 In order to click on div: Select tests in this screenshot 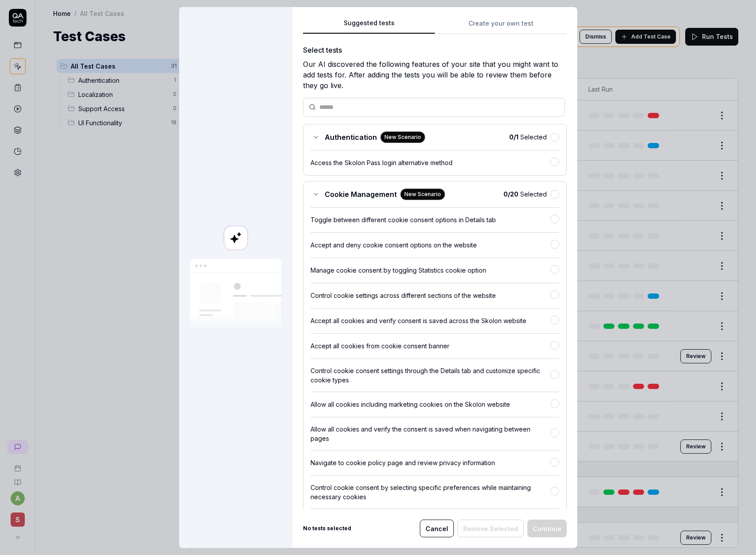, I will do `click(435, 50)`.